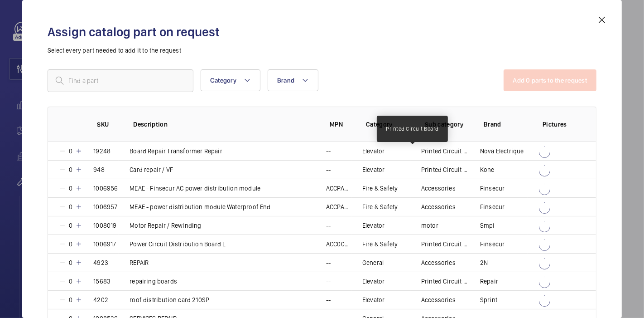 The width and height of the screenshot is (644, 318). What do you see at coordinates (483, 262) in the screenshot?
I see `p: 2N` at bounding box center [483, 262].